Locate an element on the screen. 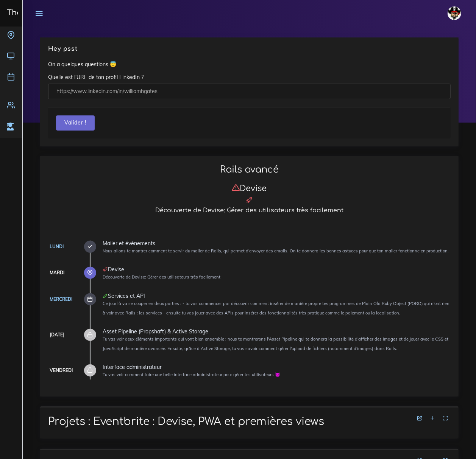 The height and width of the screenshot is (459, 476). h5: Découverte de Devise: Gérer des utilisateurs très facilement is located at coordinates (249, 210).